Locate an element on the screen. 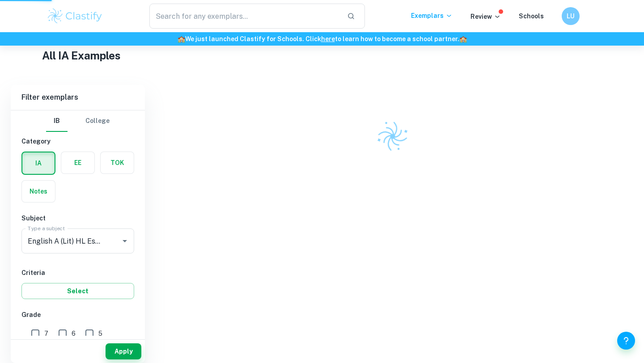 The width and height of the screenshot is (644, 363). a: here is located at coordinates (328, 39).